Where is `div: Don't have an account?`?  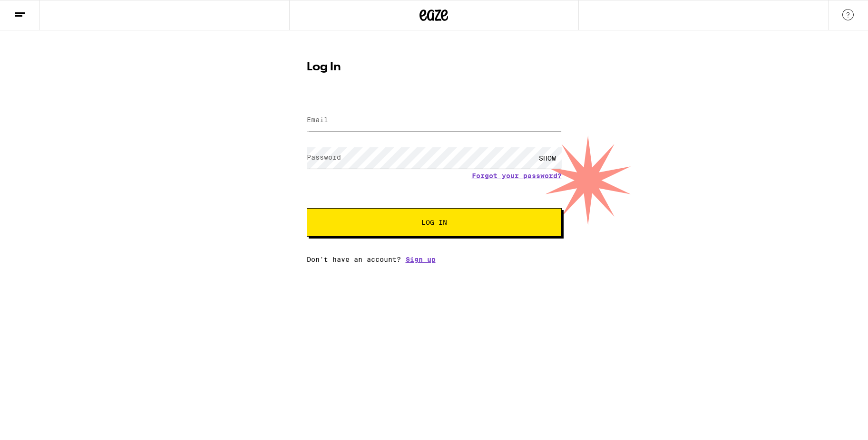 div: Don't have an account? is located at coordinates (434, 260).